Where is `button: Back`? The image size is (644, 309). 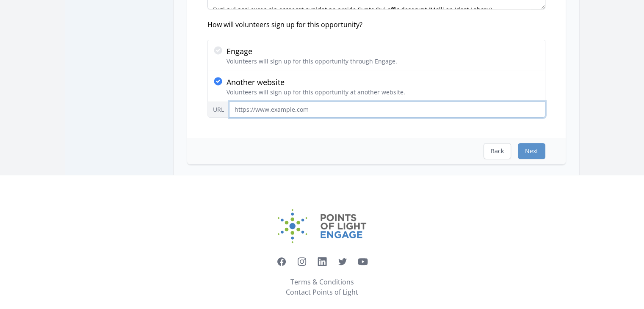 button: Back is located at coordinates (497, 151).